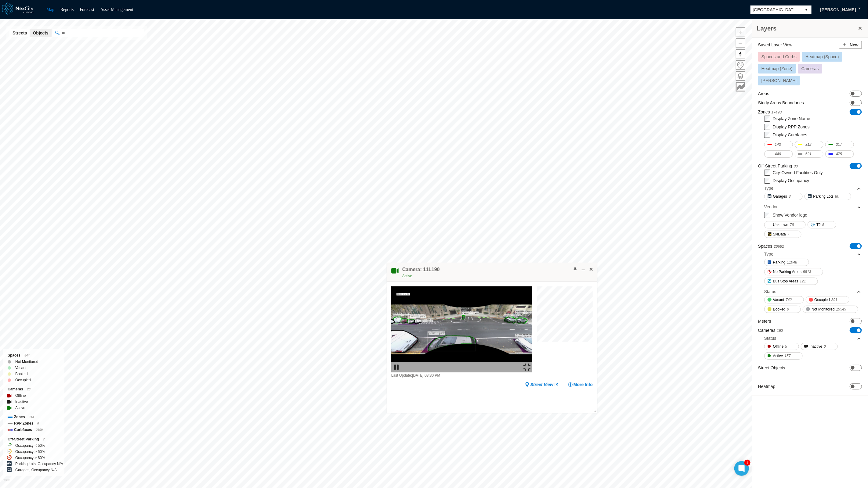  Describe the element at coordinates (786, 262) in the screenshot. I see `button: Parking11048` at that location.